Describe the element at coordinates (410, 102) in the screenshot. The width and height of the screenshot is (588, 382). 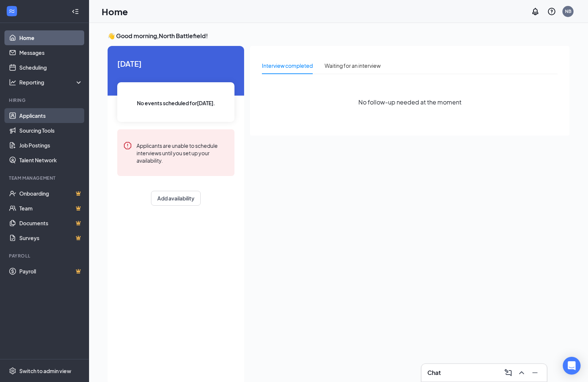
I see `span: No follow-up needed at the moment` at that location.